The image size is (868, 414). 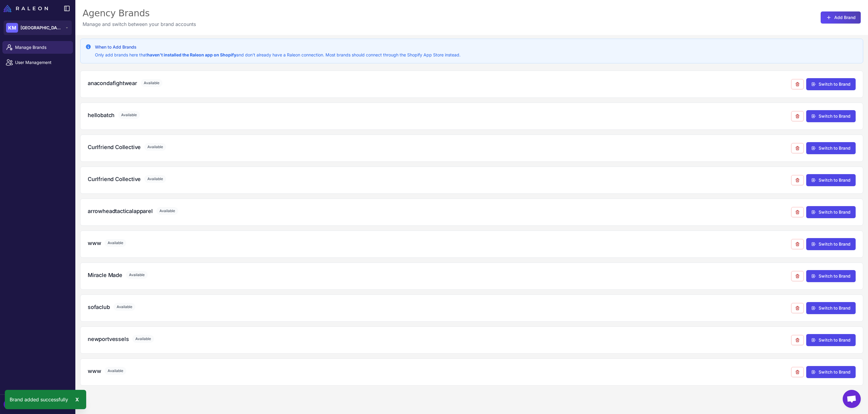 What do you see at coordinates (192, 55) in the screenshot?
I see `strong: haven't installed the Raleon app on Shopify` at bounding box center [192, 55].